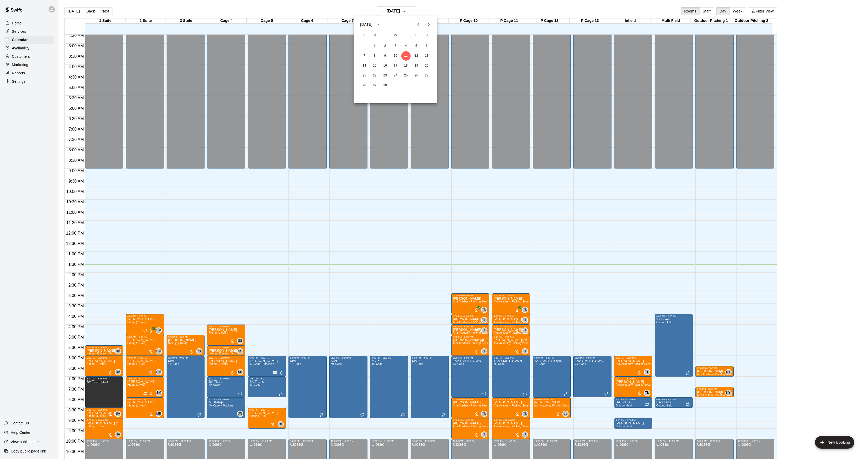 The image size is (868, 459). What do you see at coordinates (395, 46) in the screenshot?
I see `button: 3` at bounding box center [395, 46].